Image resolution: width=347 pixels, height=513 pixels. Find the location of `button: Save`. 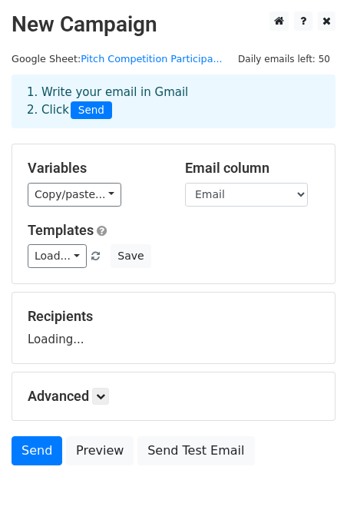

button: Save is located at coordinates (131, 256).